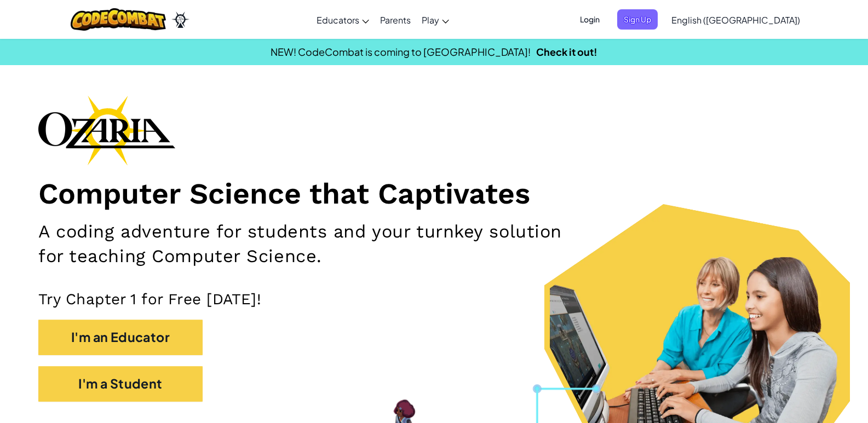 This screenshot has width=868, height=423. Describe the element at coordinates (637, 19) in the screenshot. I see `button: Sign Up` at that location.